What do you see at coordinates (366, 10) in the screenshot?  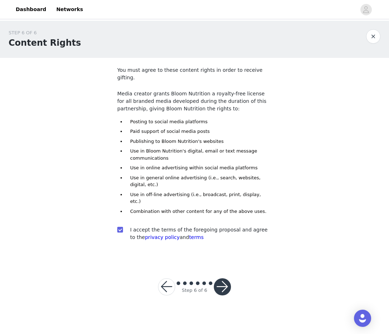 I see `div: avatar` at bounding box center [366, 10].